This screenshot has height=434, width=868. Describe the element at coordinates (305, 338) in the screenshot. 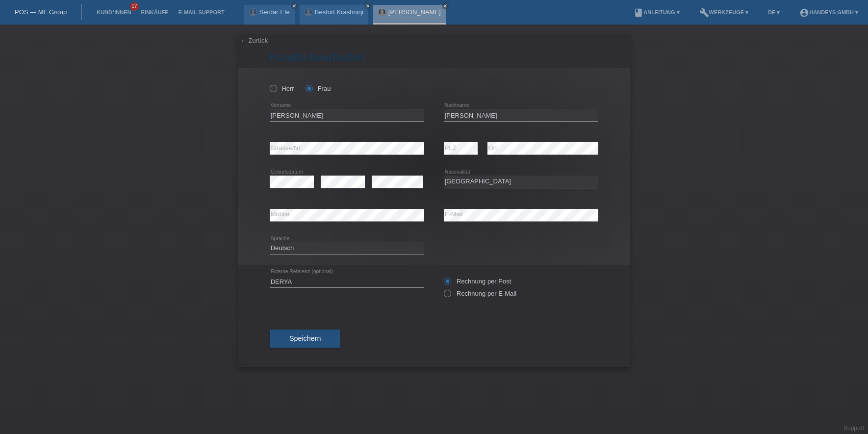

I see `button: Speichern` at that location.